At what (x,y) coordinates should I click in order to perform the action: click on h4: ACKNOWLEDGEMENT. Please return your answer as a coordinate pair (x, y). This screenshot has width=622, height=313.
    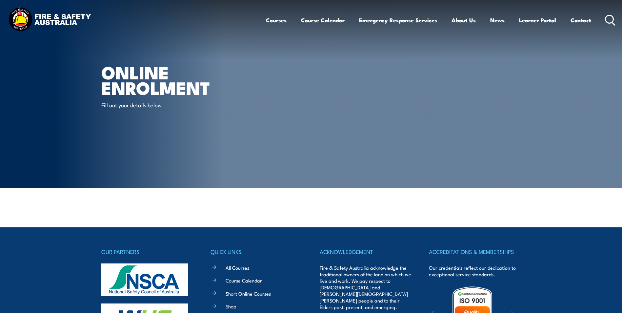
    Looking at the image, I should click on (366, 252).